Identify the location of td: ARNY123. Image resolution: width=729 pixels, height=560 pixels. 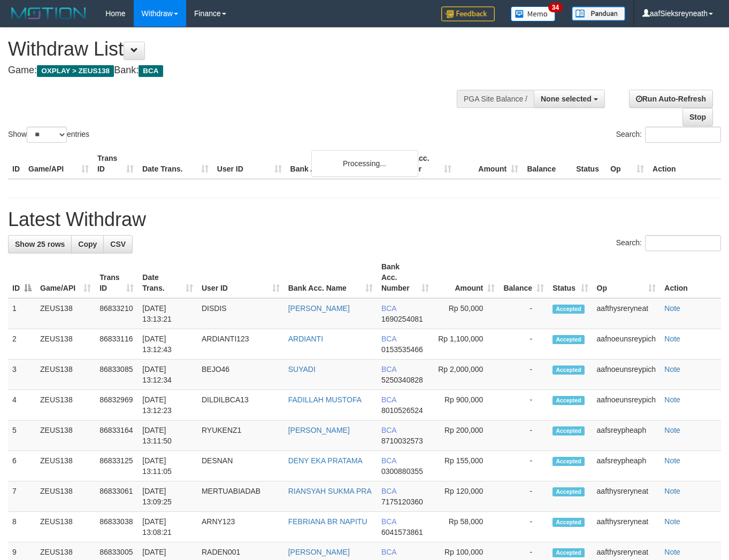
(241, 527).